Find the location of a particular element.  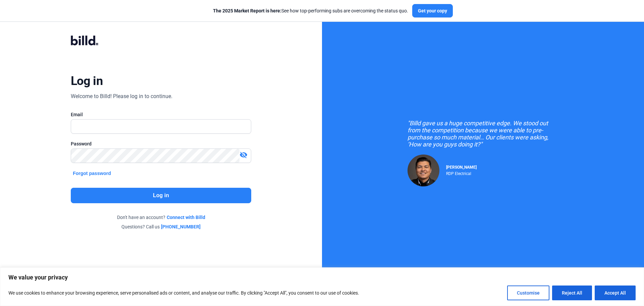

button: Log in is located at coordinates (161, 196).